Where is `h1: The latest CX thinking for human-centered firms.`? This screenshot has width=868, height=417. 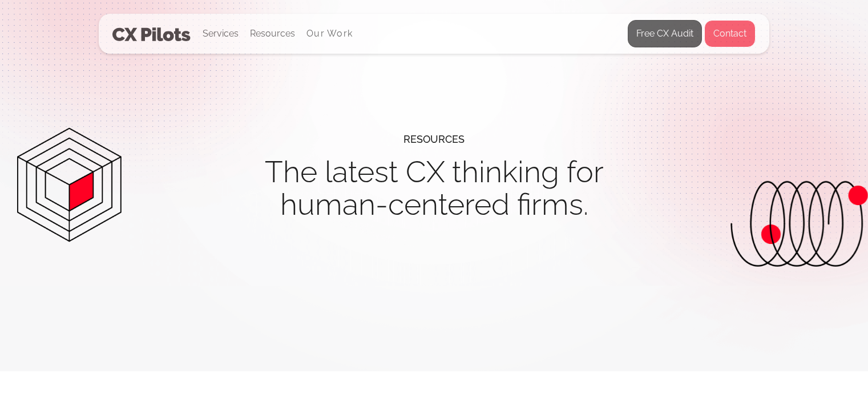
h1: The latest CX thinking for human-centered firms. is located at coordinates (434, 188).